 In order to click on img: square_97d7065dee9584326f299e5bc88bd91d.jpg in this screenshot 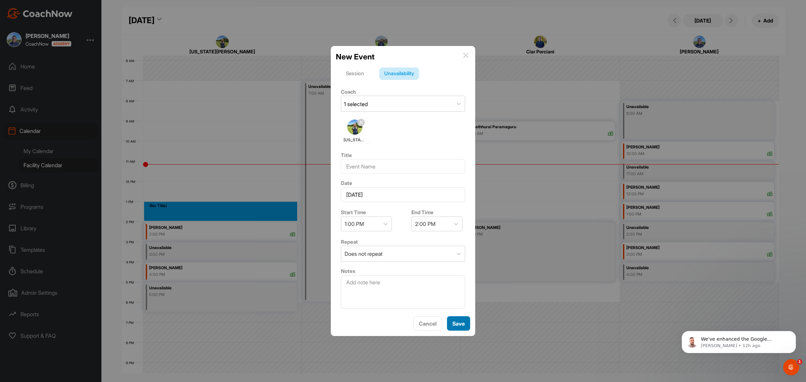, I will do `click(355, 127)`.